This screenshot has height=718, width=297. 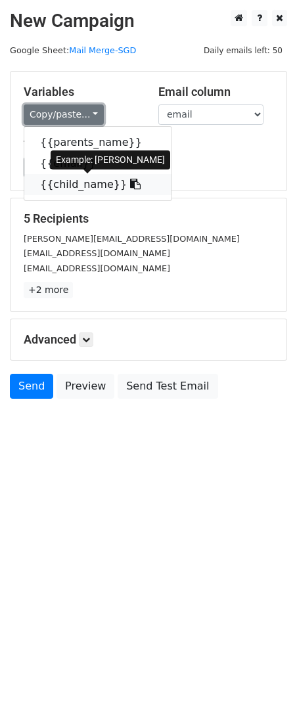 What do you see at coordinates (215, 92) in the screenshot?
I see `h5: Email column` at bounding box center [215, 92].